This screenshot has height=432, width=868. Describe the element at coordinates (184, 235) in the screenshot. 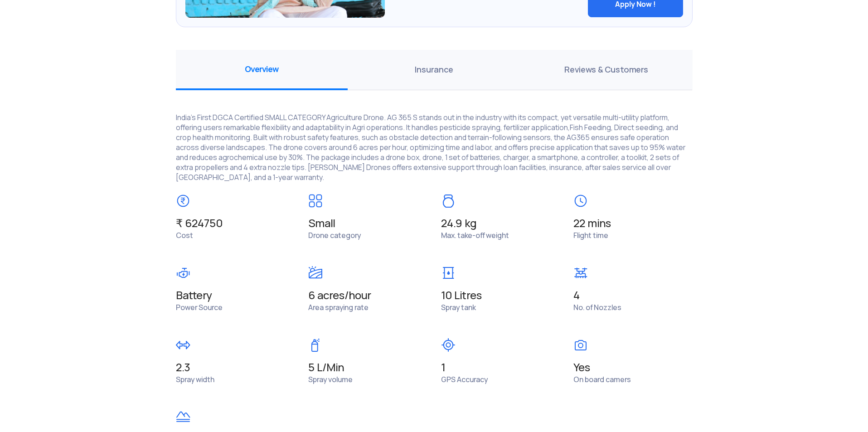

I see `span: Cost` at that location.